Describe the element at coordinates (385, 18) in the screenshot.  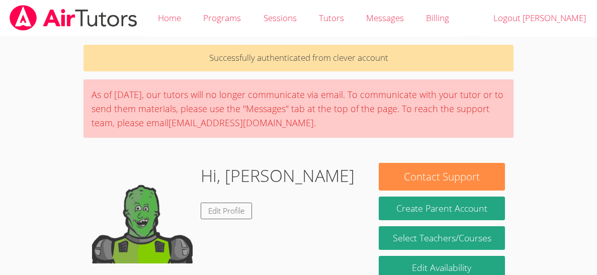
I see `span: Messages` at that location.